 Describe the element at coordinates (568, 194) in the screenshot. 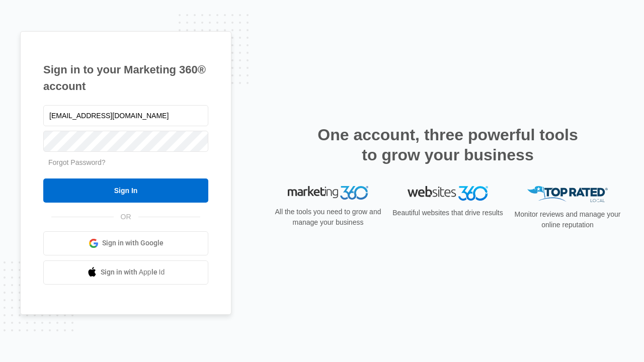

I see `img: Top Rated Local` at that location.